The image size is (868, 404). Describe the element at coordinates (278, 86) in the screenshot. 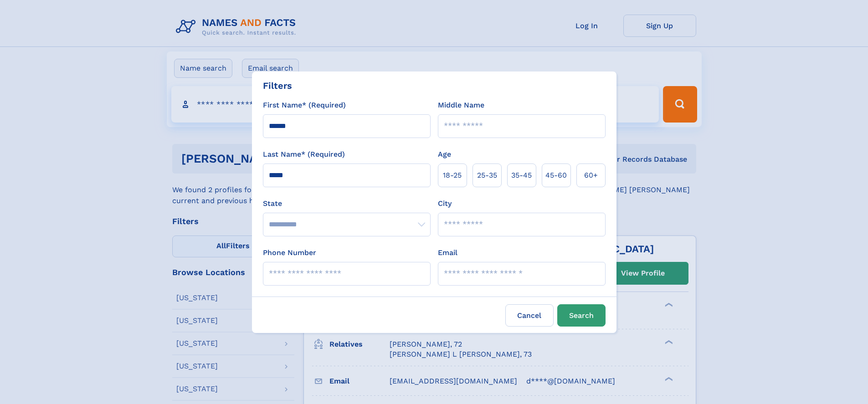

I see `div: Filters` at that location.